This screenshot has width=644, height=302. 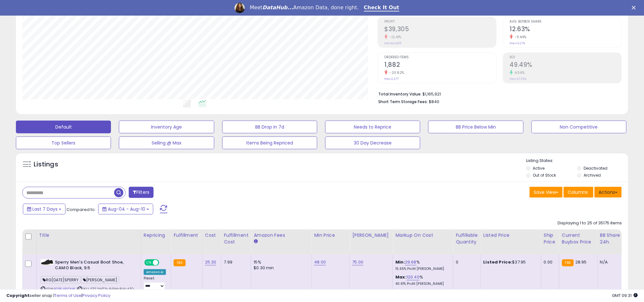 What do you see at coordinates (625, 296) in the screenshot?
I see `span: 2025-08-18 09:31 GMT` at bounding box center [625, 296].